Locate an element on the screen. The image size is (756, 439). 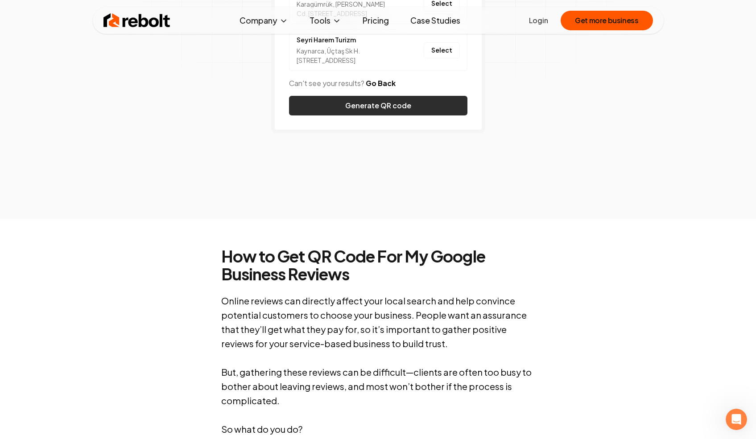
button: Tools is located at coordinates (325, 21).